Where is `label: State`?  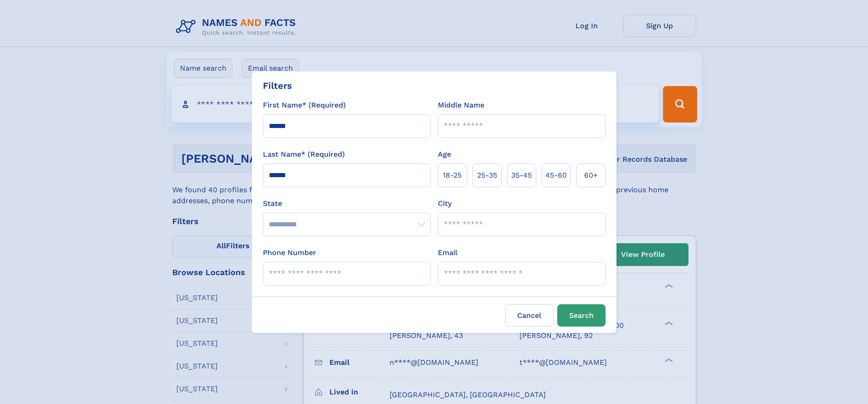 label: State is located at coordinates (347, 203).